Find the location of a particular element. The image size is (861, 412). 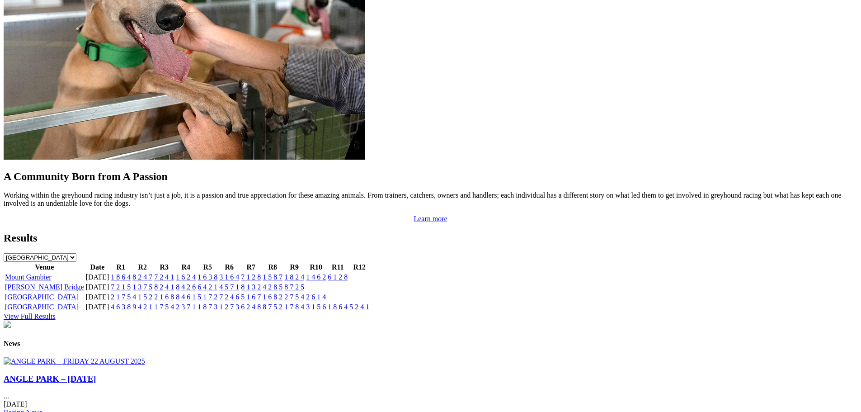

p: Working within the greyhound racing industry isn’t just a job, it is a passion and true appreciat... is located at coordinates (430, 199).